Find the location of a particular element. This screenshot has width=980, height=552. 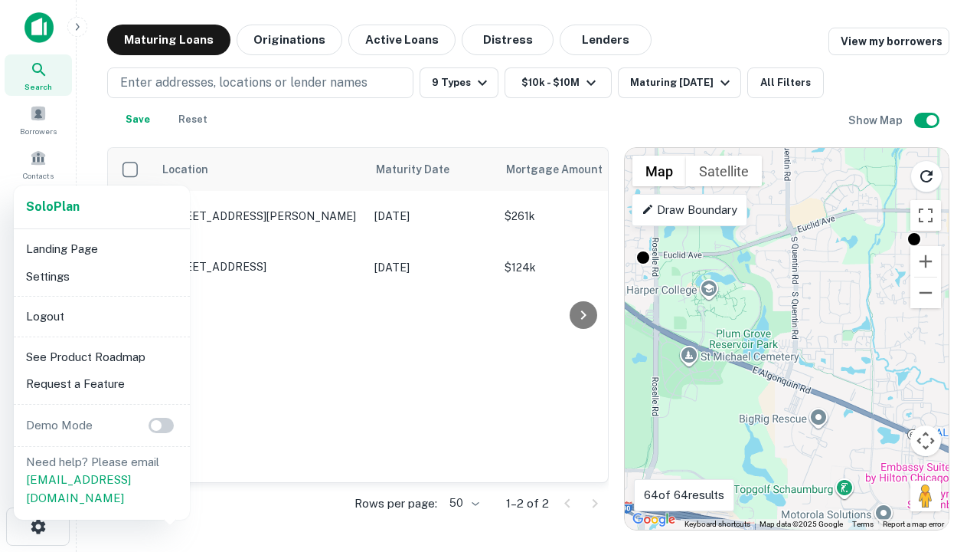

li: Settings is located at coordinates (102, 277).